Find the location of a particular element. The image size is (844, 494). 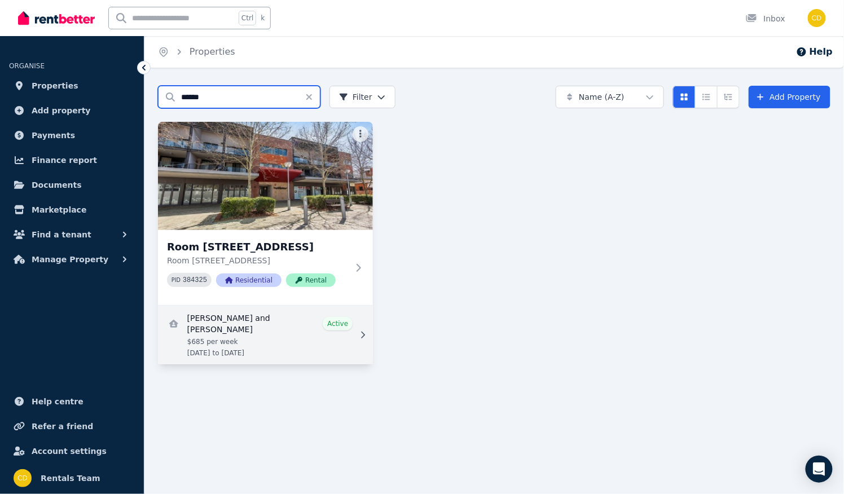

img: RentBetter is located at coordinates (56, 18).